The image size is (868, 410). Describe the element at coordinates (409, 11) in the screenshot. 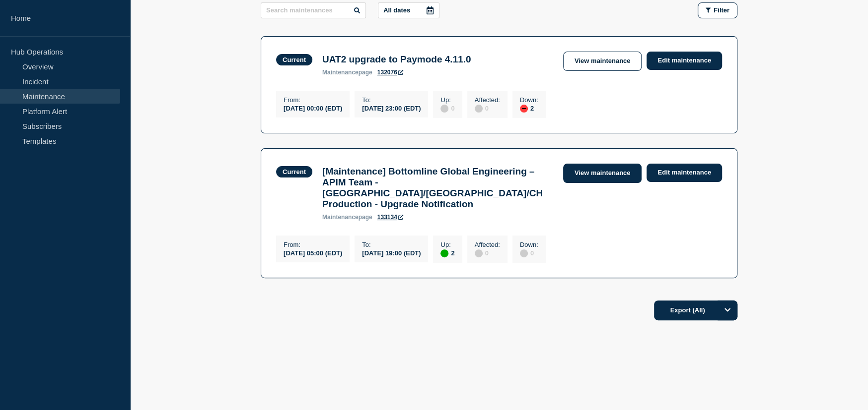

I see `button: All dates` at that location.